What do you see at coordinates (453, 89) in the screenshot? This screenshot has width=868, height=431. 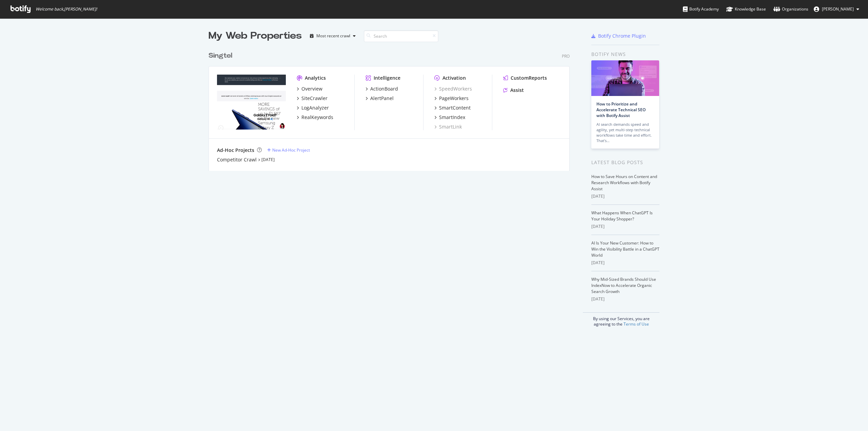 I see `a: SpeedWorkers` at bounding box center [453, 89].